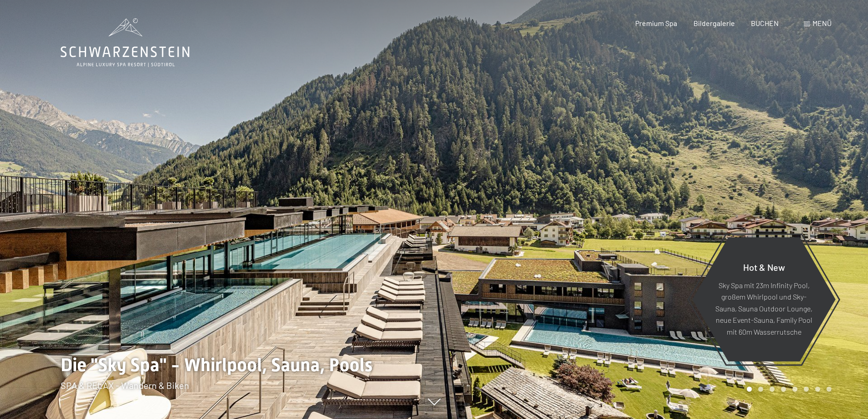  Describe the element at coordinates (764, 299) in the screenshot. I see `a: Hot & New Sky Spa mit 23m Infinity Pool, großem Whirlpool und Sky-Sauna, Sauna Outdoor Lounge, ne...` at that location.